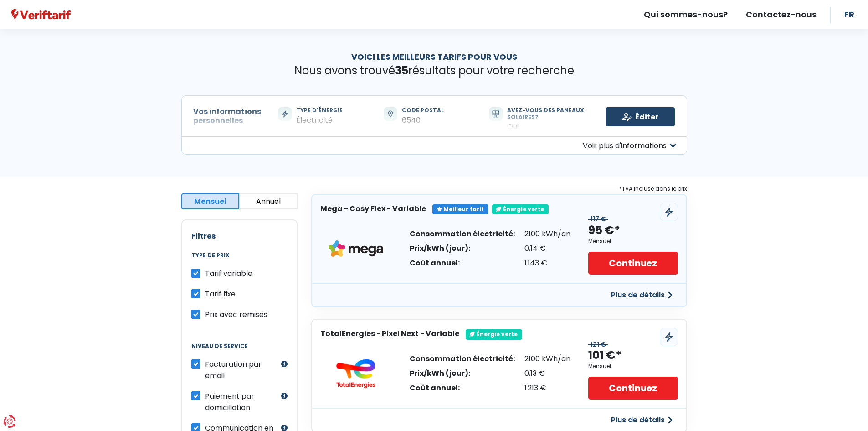 Image resolution: width=868 pixels, height=431 pixels. Describe the element at coordinates (242, 401) in the screenshot. I see `label: Paiement par domiciliation` at that location.